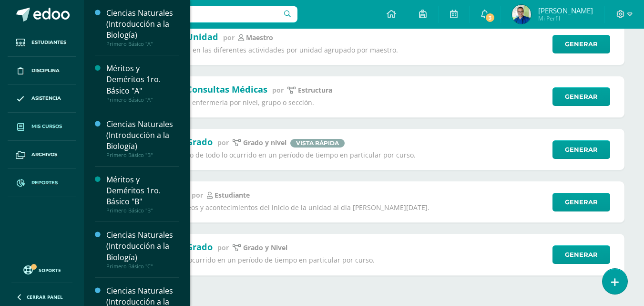  I want to click on span: Archivos, so click(45, 154).